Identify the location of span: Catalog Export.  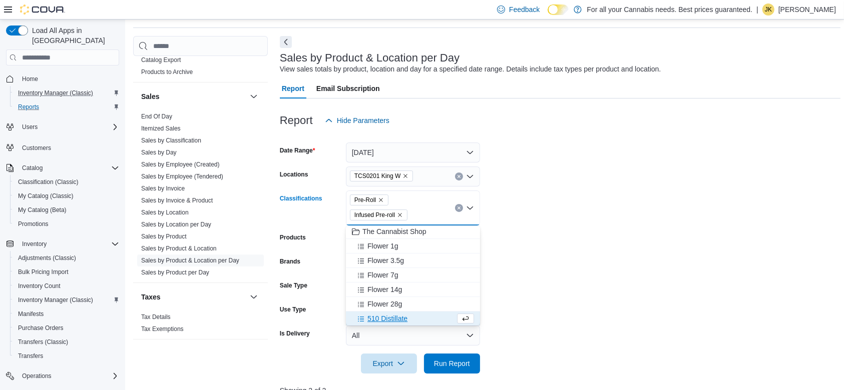
(161, 60).